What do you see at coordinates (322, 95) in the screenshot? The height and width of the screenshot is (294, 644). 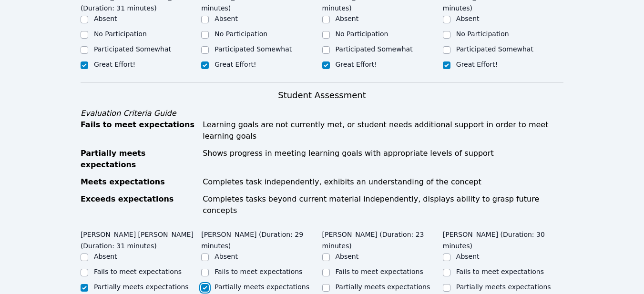 I see `h3: Student Assessment` at bounding box center [322, 95].